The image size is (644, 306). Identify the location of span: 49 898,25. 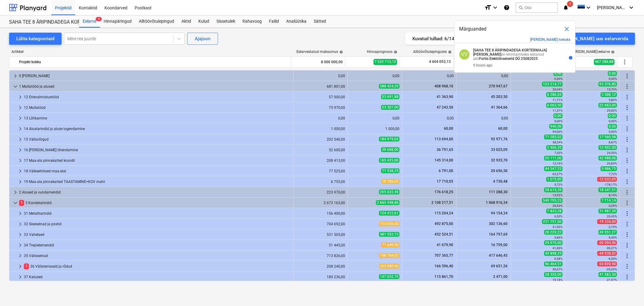
(553, 253).